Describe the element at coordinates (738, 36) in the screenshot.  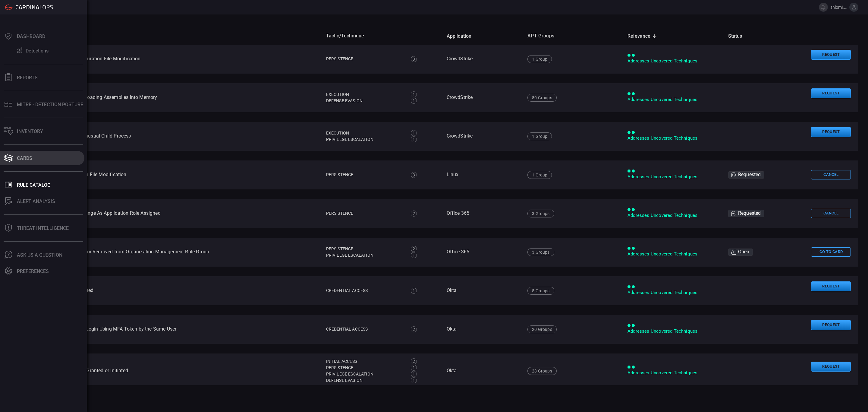
I see `span: Status` at that location.